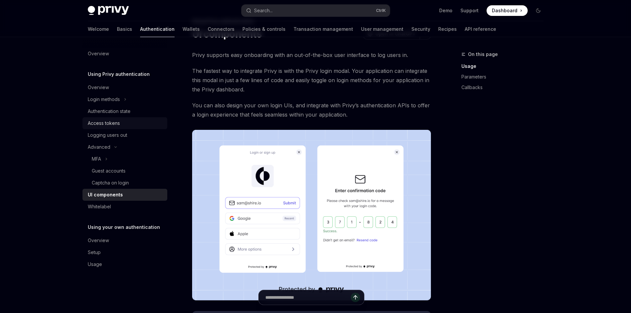 Image resolution: width=631 pixels, height=313 pixels. I want to click on h5: Using your own authentication, so click(124, 227).